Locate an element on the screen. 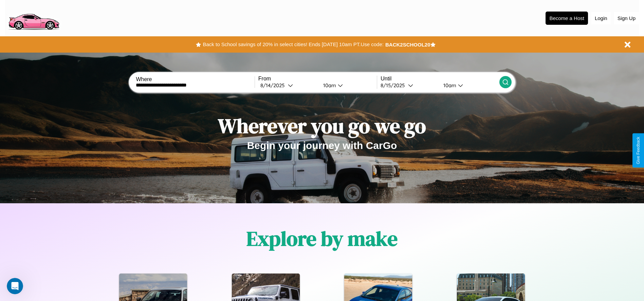 The width and height of the screenshot is (644, 301). label: Where is located at coordinates (195, 79).